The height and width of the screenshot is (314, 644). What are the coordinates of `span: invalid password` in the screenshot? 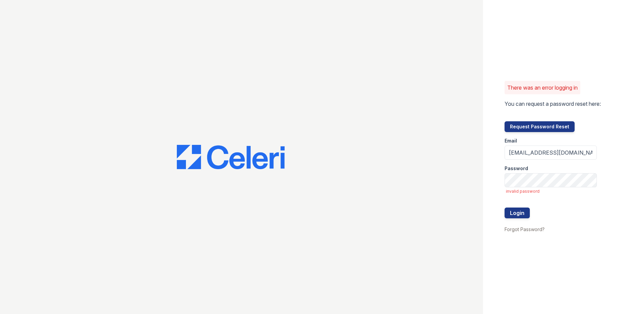 It's located at (551, 191).